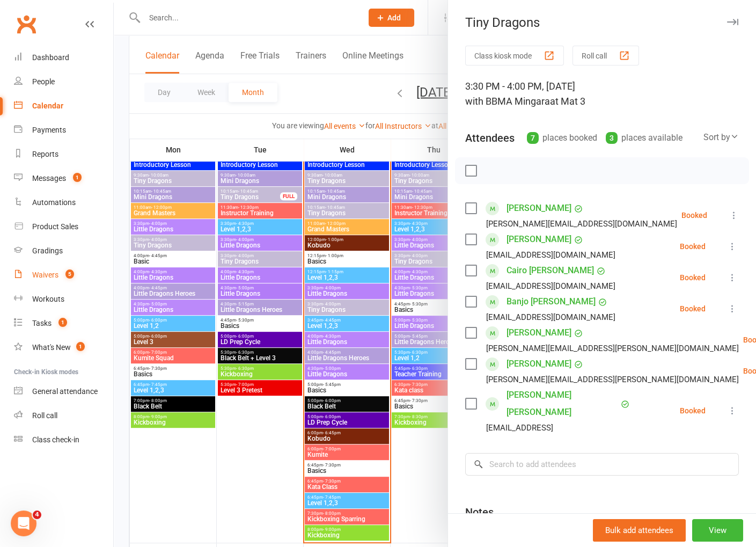 This screenshot has width=756, height=547. What do you see at coordinates (63, 251) in the screenshot?
I see `a: Gradings` at bounding box center [63, 251].